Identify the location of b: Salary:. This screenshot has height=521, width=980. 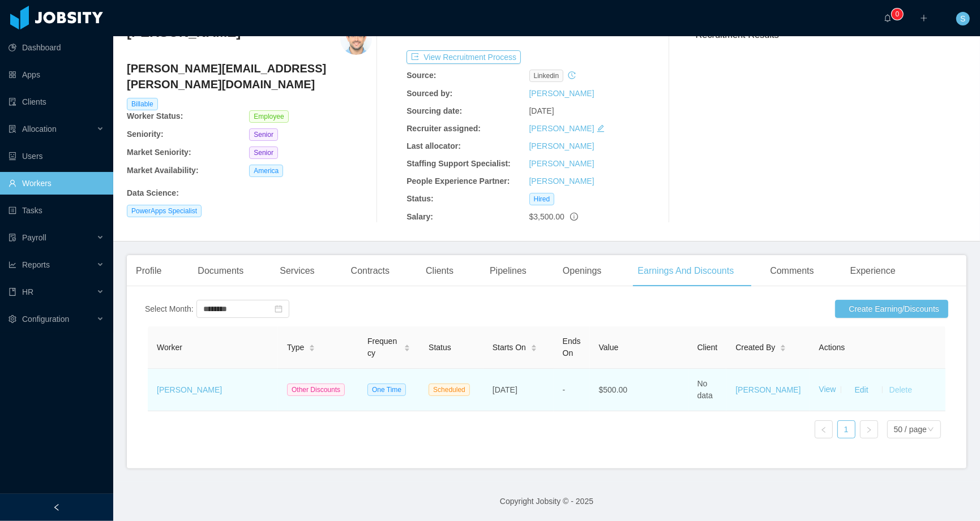
(419, 217).